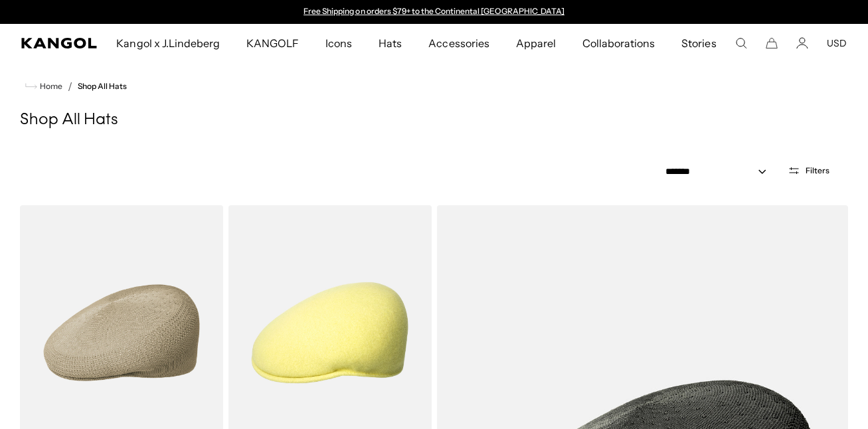 The height and width of the screenshot is (429, 868). I want to click on span: Stories, so click(698, 43).